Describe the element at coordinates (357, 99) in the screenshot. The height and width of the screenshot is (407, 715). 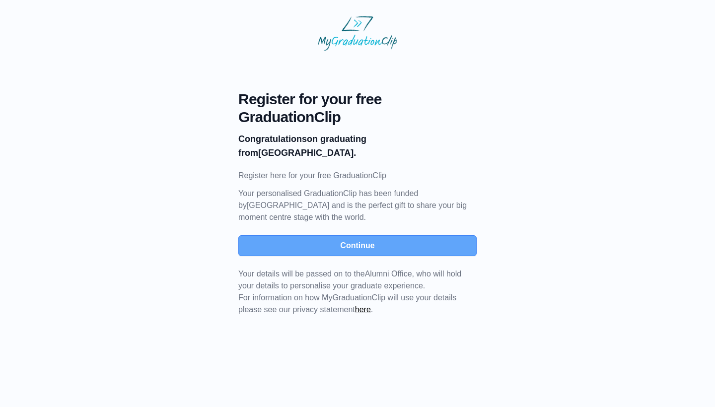
I see `span: Register for your free` at that location.